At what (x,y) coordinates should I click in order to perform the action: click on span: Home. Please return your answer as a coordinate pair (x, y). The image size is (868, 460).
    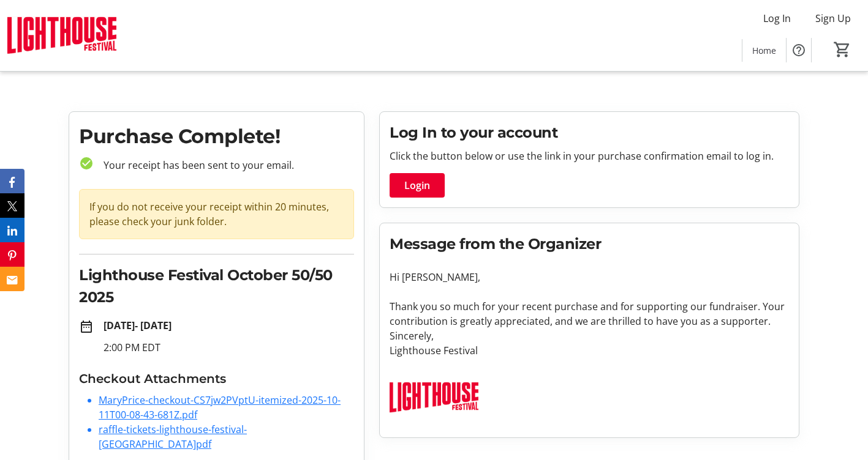
    Looking at the image, I should click on (764, 50).